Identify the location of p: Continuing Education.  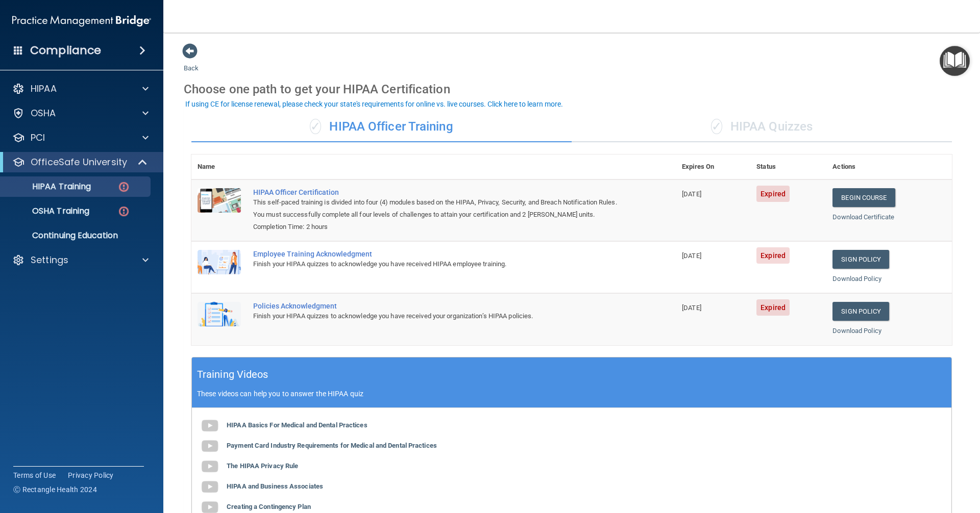
(76, 236).